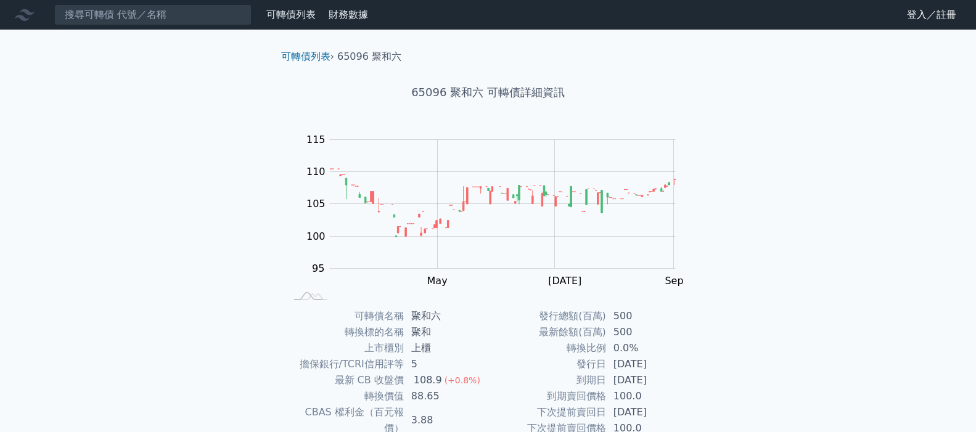 This screenshot has width=976, height=432. I want to click on a: 登入／註冊, so click(932, 15).